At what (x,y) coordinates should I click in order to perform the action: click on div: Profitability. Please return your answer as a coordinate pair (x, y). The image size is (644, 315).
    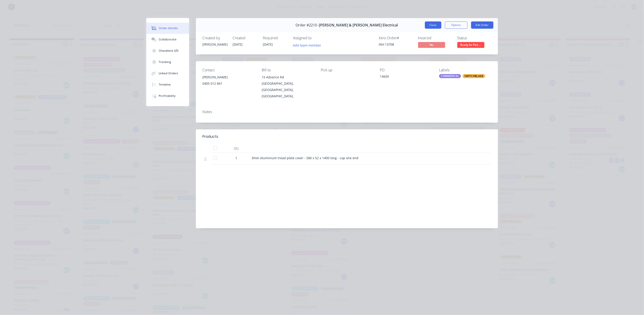
    Looking at the image, I should click on (167, 96).